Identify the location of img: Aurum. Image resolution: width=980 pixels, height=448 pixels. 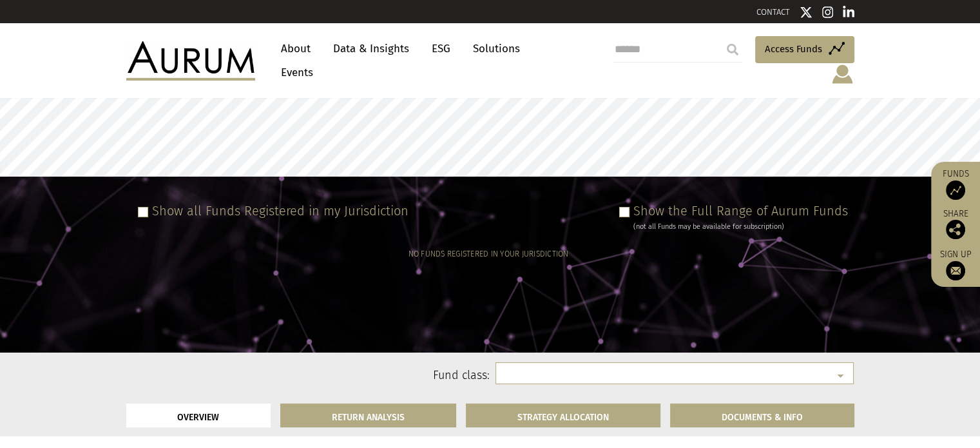
(191, 60).